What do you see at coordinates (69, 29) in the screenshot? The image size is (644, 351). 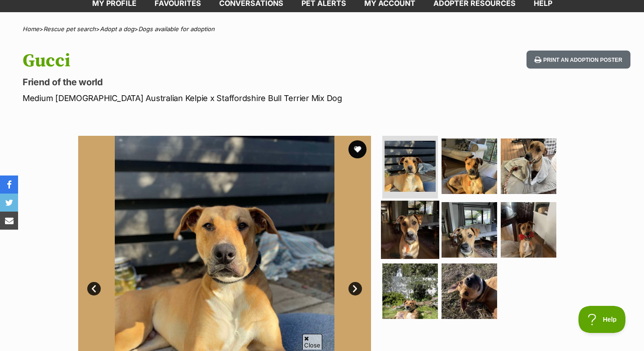 I see `a: Rescue pet search` at bounding box center [69, 29].